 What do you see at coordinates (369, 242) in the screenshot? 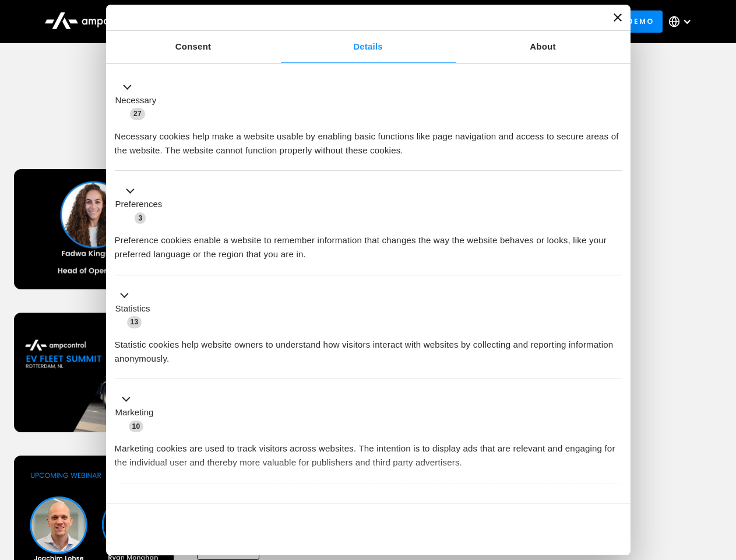
I see `div: Preference cookies enable a website to remember information that changes the way the website beha...` at bounding box center [369, 242].